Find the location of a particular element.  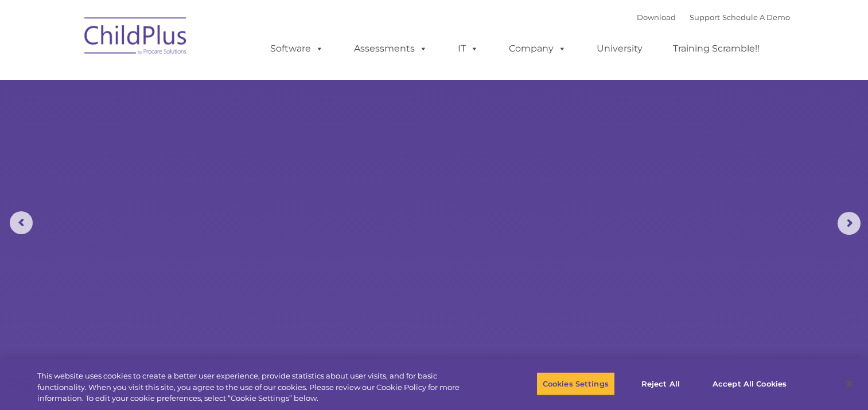

a: Download is located at coordinates (656, 17).